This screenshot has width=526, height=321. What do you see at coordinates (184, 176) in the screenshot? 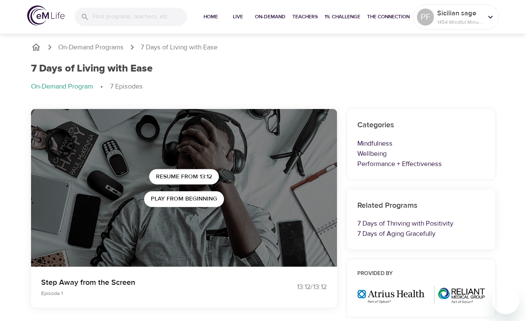
I see `span: Resume from 13:12` at bounding box center [184, 176].